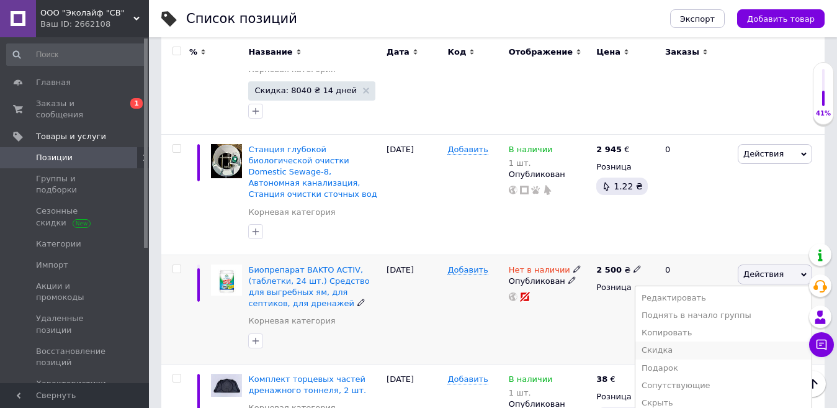 The height and width of the screenshot is (408, 837). Describe the element at coordinates (227, 280) in the screenshot. I see `img: Биопрепарат BAKTO ACTIV, (таблетки, 24 шт.) Средство для выгребных ям, для септиков, для дренажей` at that location.